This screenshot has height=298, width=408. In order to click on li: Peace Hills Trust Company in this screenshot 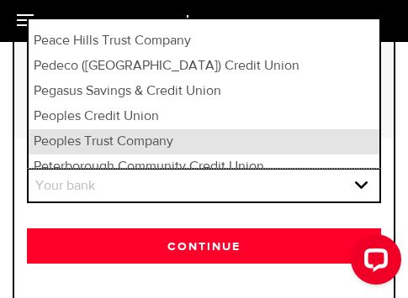, I will do `click(203, 41)`.